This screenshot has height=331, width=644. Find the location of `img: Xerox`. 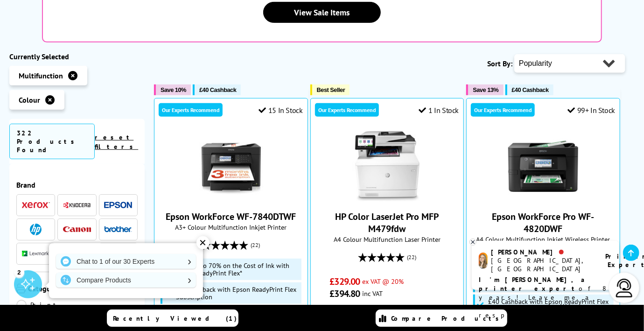

img: Xerox is located at coordinates (36, 205).